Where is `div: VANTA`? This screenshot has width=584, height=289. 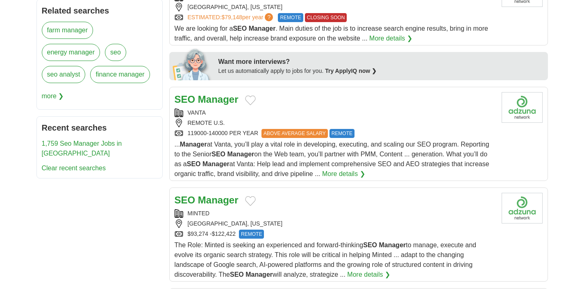
div: VANTA is located at coordinates (335, 113).